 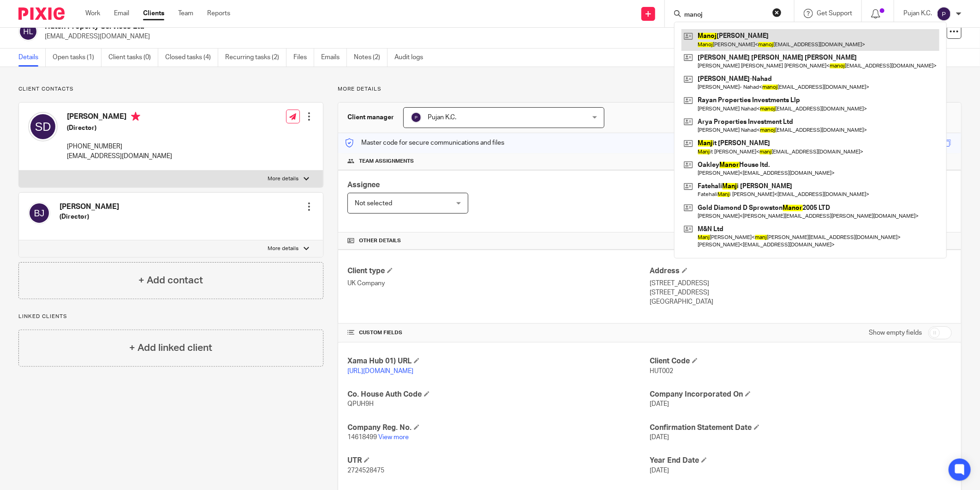 What do you see at coordinates (778, 12) in the screenshot?
I see `button: Clear` at bounding box center [778, 12].